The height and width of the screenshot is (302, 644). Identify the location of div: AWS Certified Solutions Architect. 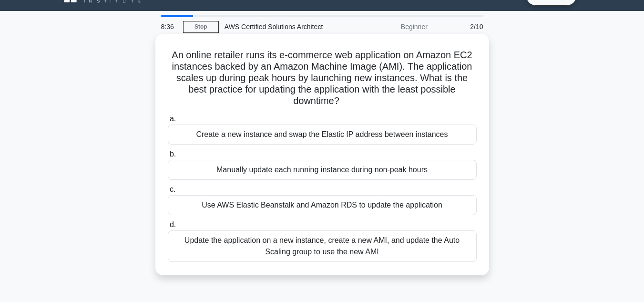
(284, 27).